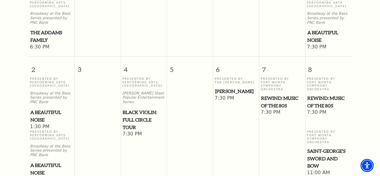 Image resolution: width=380 pixels, height=176 pixels. I want to click on span: 8, so click(328, 67).